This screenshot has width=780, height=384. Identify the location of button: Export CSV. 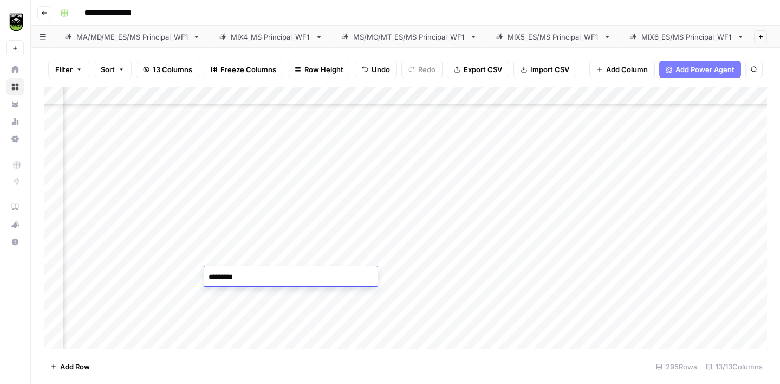
(478, 69).